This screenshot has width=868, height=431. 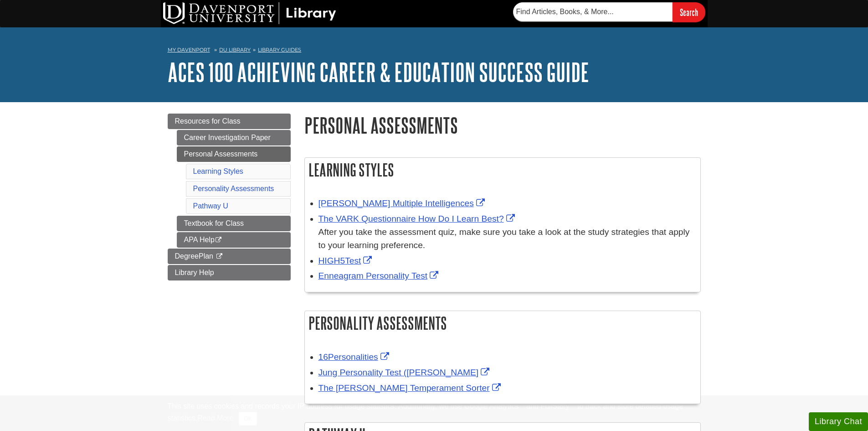 What do you see at coordinates (229, 197) in the screenshot?
I see `div: Guide Page Menu` at bounding box center [229, 197].